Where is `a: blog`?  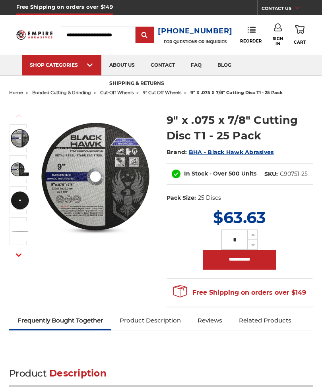
a: blog is located at coordinates (224, 65).